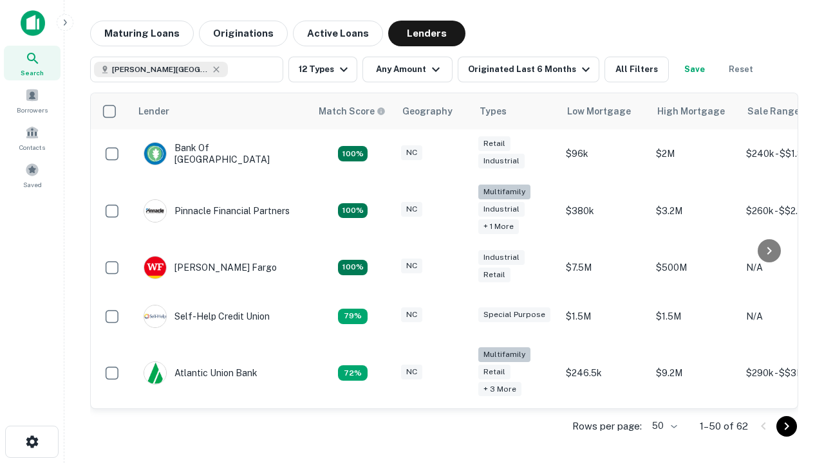  Describe the element at coordinates (427, 111) in the screenshot. I see `div: Geography` at that location.